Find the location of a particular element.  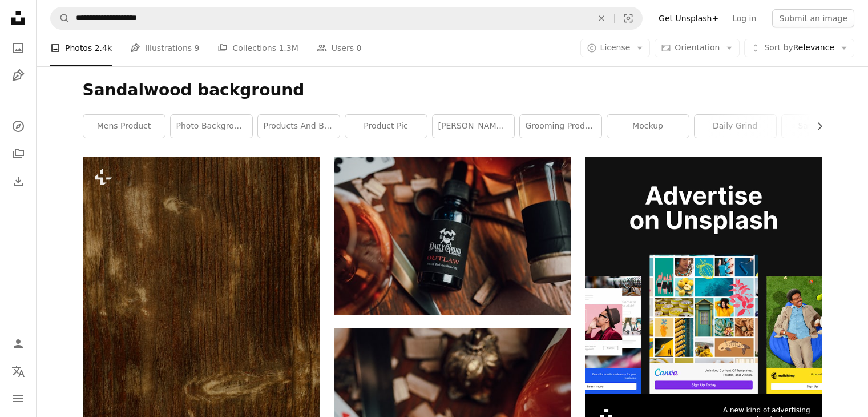

a: sandalwood is located at coordinates (822, 126).